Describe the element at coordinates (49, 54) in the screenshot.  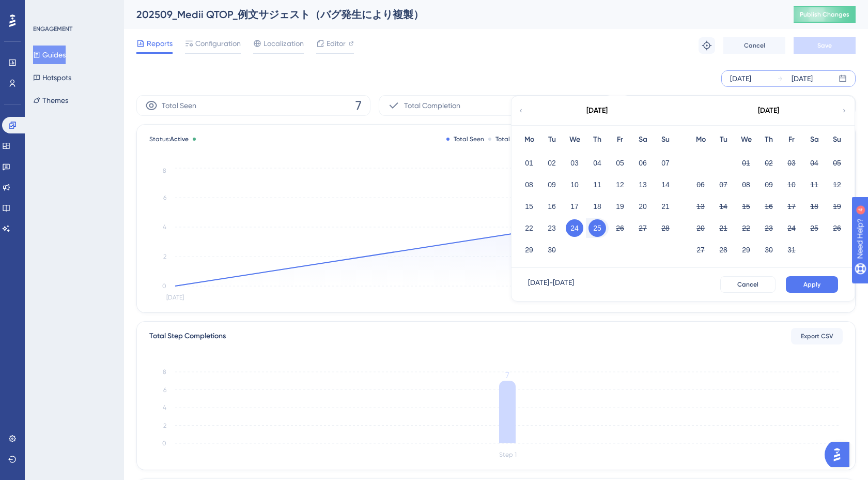
I see `button: Guides` at that location.